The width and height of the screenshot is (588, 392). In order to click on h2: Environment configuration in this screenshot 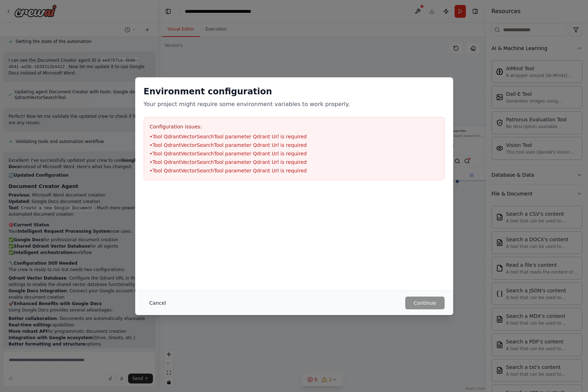, I will do `click(294, 92)`.